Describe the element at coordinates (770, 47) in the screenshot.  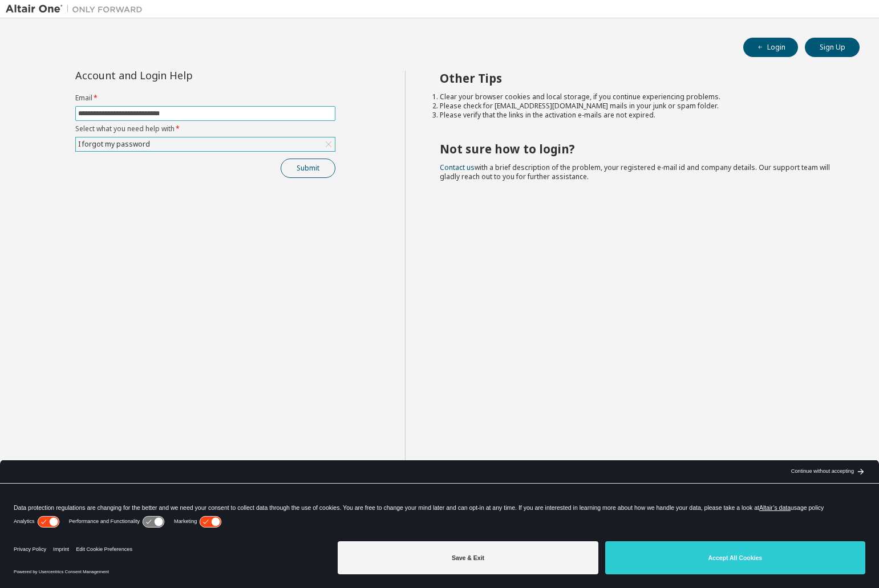
I see `button: Login` at that location.